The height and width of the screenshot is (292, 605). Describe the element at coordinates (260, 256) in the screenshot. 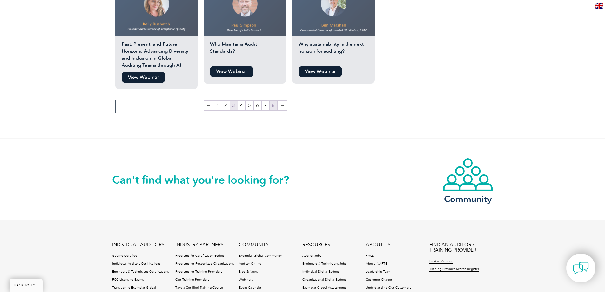

I see `a: Exemplar Global Community` at that location.